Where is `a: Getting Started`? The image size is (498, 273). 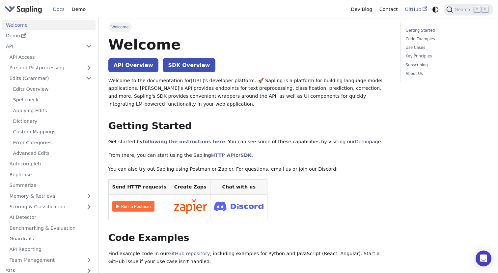 a: Getting Started is located at coordinates (446, 30).